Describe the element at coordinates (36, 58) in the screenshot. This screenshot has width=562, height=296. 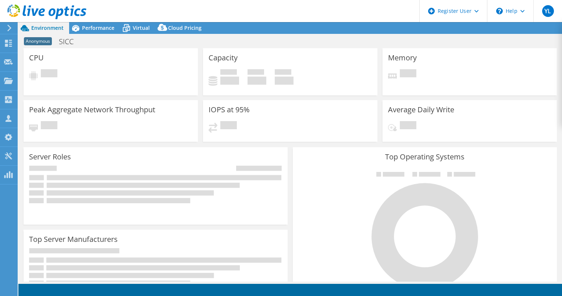
I see `h3: CPU` at that location.